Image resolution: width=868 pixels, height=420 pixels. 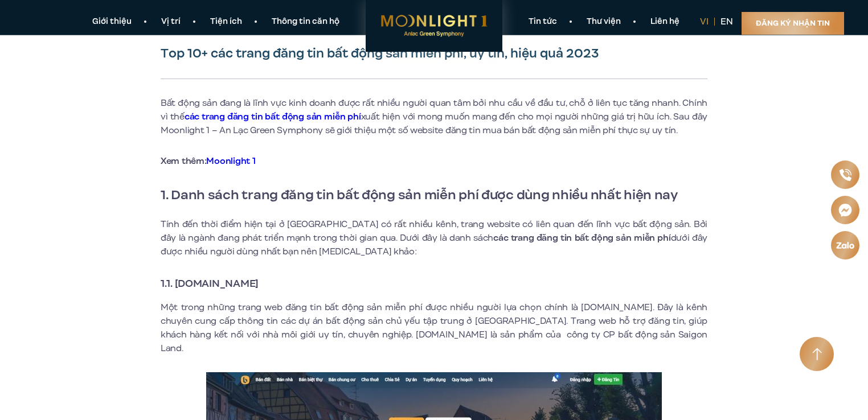 I want to click on p: Bất động sản đang là lĩnh vực kinh doanh được rất nhiều người quan tâm bởi nhu cầu về đầu tư, chỗ..., so click(x=434, y=117).